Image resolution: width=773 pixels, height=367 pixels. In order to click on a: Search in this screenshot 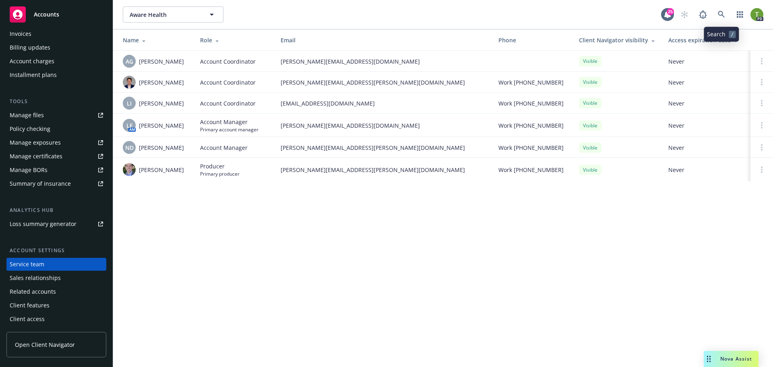, I will do `click(721, 14)`.